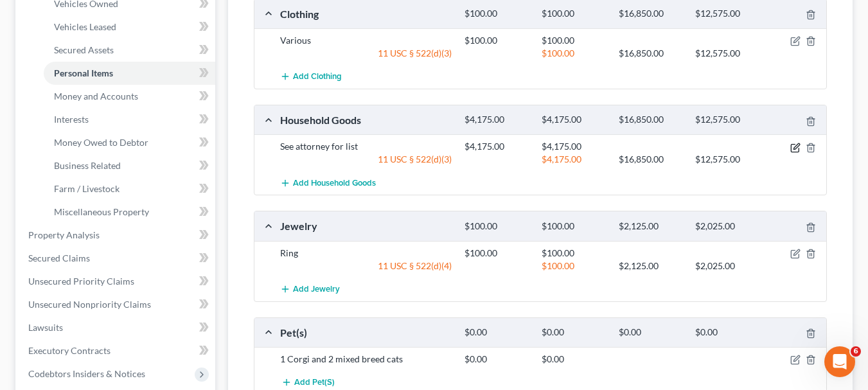 The width and height of the screenshot is (868, 390). I want to click on a: Farm / Livestock, so click(129, 189).